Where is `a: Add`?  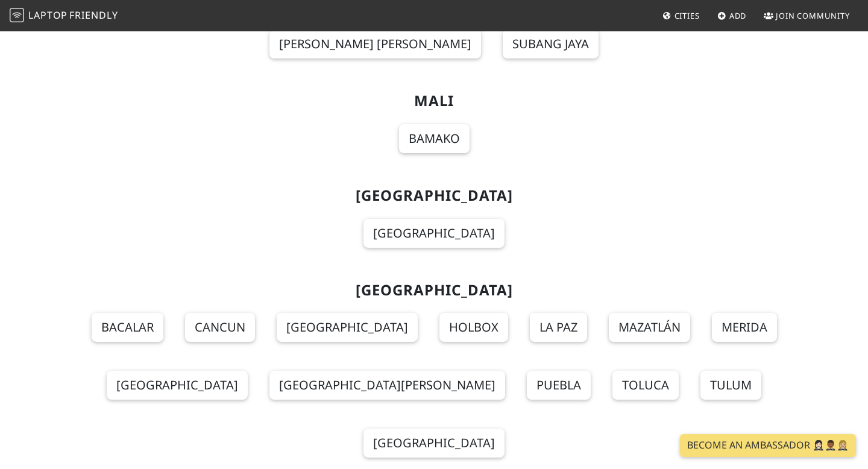 a: Add is located at coordinates (731, 16).